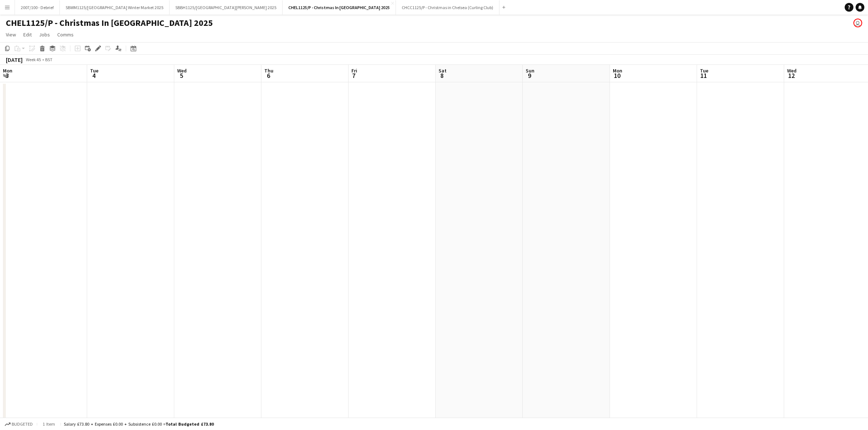 This screenshot has height=430, width=868. I want to click on span: Week 45, so click(33, 59).